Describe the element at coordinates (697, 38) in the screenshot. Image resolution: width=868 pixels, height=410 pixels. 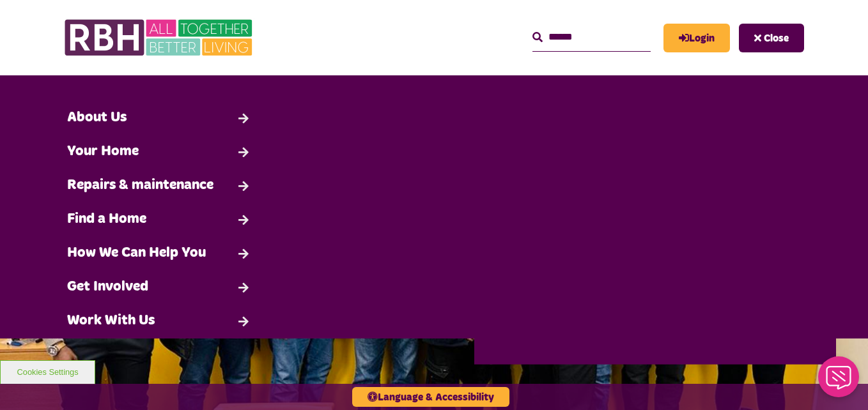
I see `a: MyRBH` at that location.